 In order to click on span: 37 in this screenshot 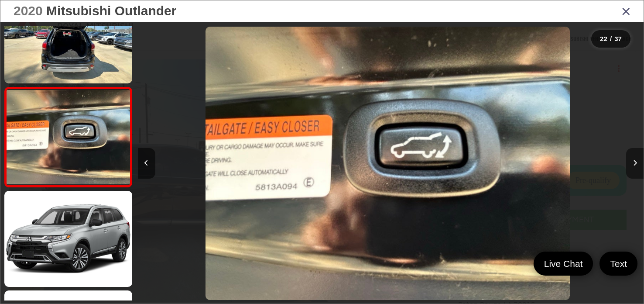, I will do `click(618, 39)`.